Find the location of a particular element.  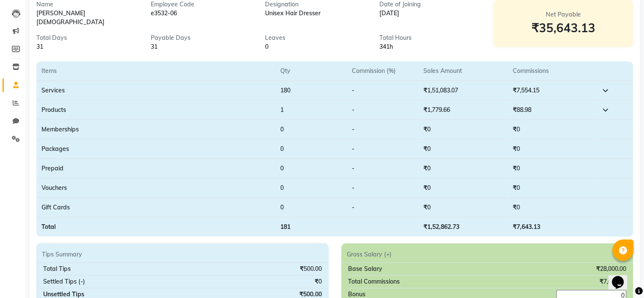

td: 180 is located at coordinates (311, 91).